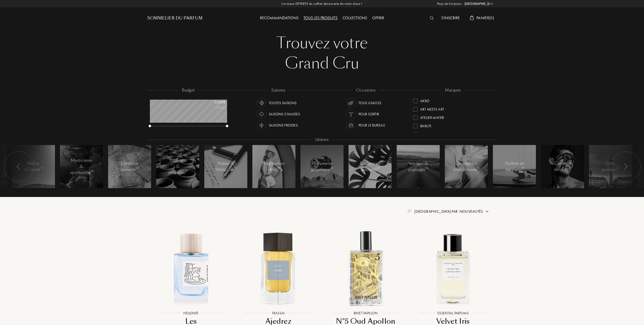  What do you see at coordinates (226, 166) in the screenshot?
I see `div: Poésie & littérature` at bounding box center [226, 166].